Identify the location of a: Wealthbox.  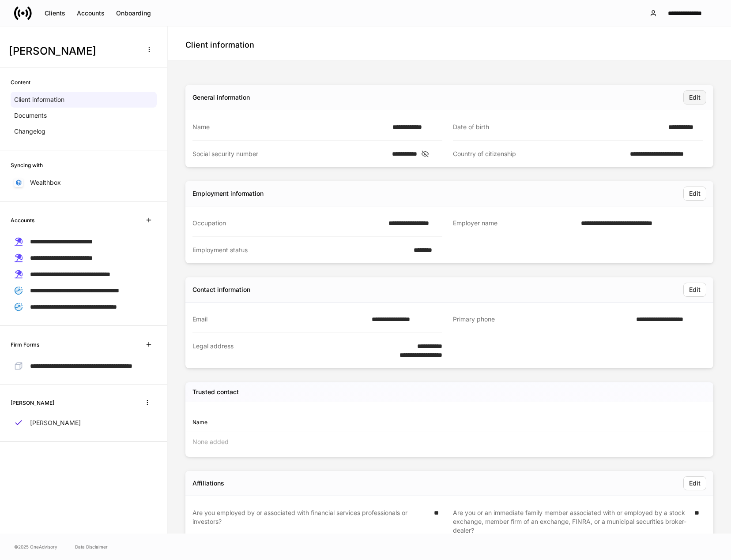
(84, 183).